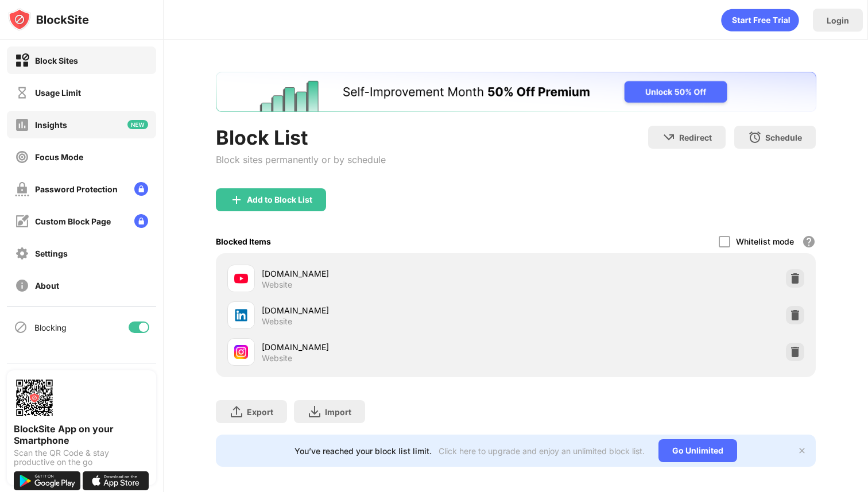  I want to click on img: blocking-icon.svg, so click(21, 327).